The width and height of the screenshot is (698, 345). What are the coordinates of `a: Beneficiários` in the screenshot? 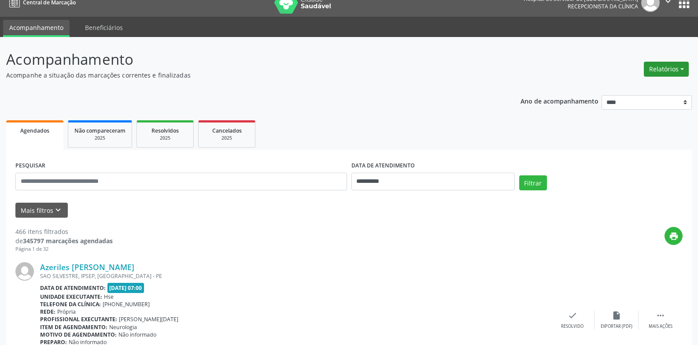 It's located at (104, 27).